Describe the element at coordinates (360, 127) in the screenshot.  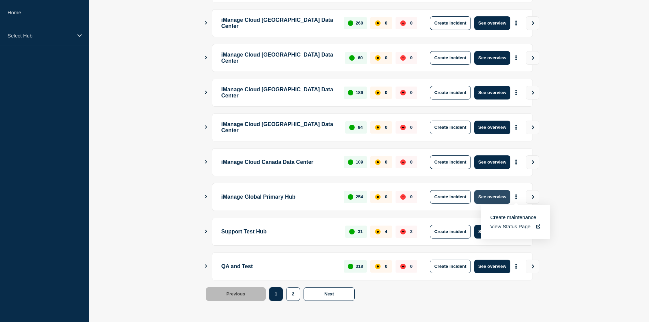
I see `p: 84` at that location.